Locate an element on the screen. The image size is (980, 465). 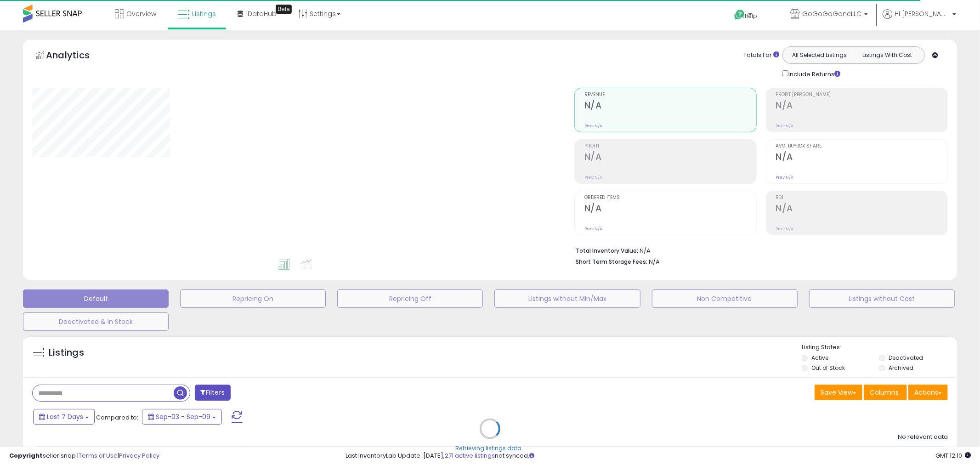
button: Listings without Cost is located at coordinates (882, 299).